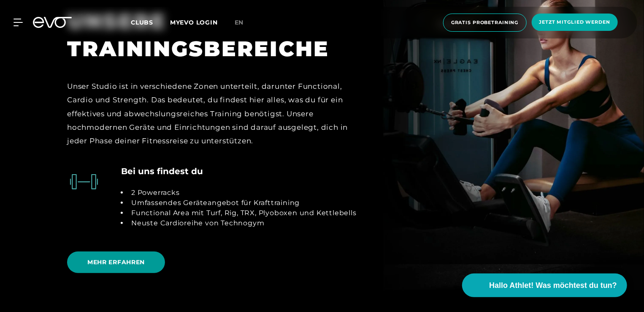 The height and width of the screenshot is (312, 644). I want to click on button: Hallo Athlet! Was möchtest du tun?, so click(545, 285).